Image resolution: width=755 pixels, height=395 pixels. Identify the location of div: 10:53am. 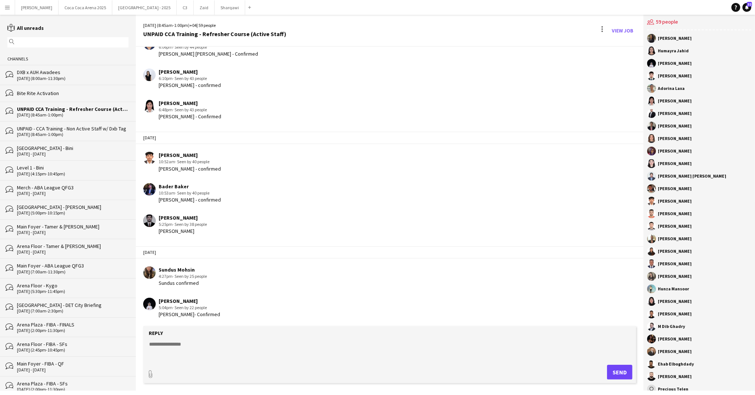
(190, 193).